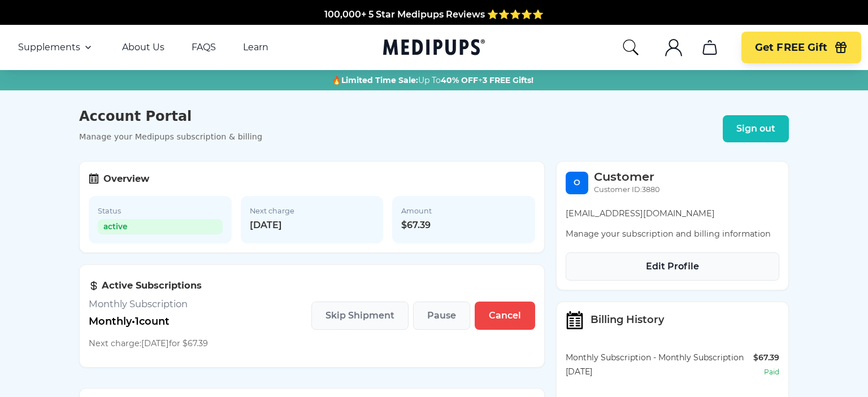  What do you see at coordinates (631, 47) in the screenshot?
I see `button: search` at bounding box center [631, 47].